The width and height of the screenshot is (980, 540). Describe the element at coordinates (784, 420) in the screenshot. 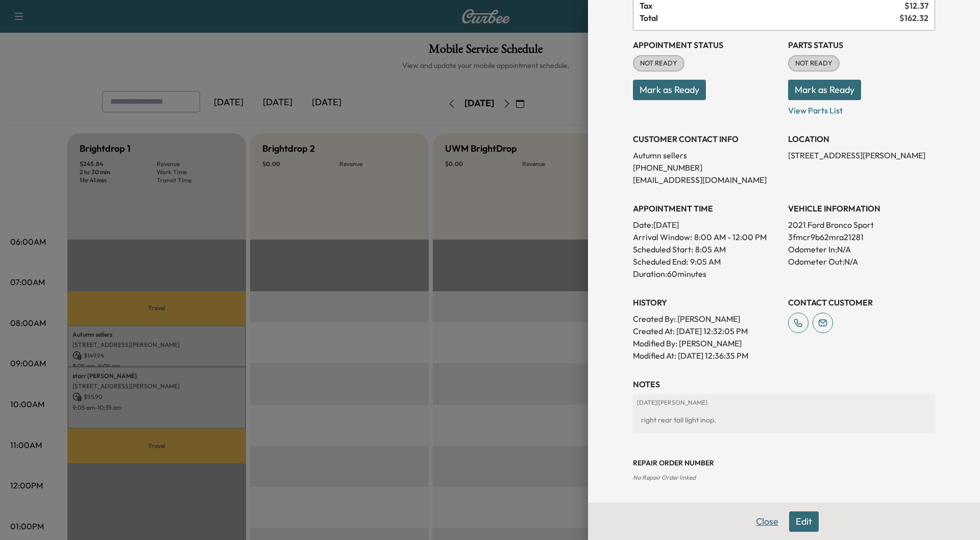

I see `div: right rear tail light inop.` at that location.